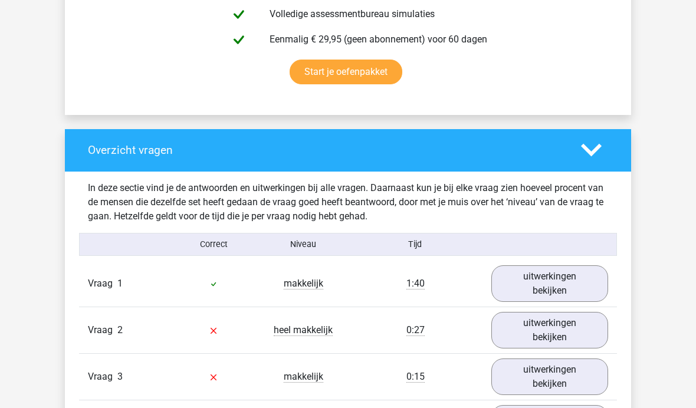 This screenshot has width=696, height=408. What do you see at coordinates (120, 376) in the screenshot?
I see `span: 3` at bounding box center [120, 376].